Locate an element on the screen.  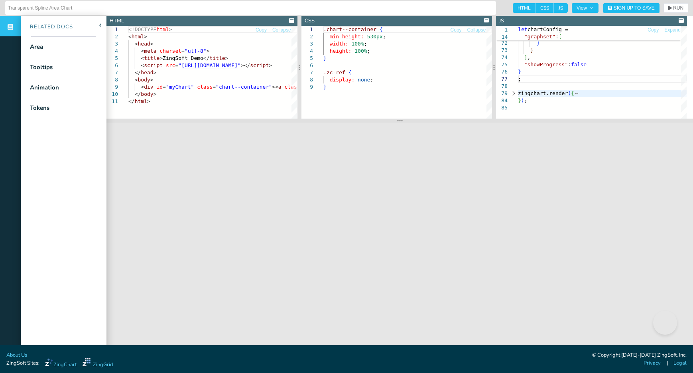
span: a is located at coordinates (280, 87).